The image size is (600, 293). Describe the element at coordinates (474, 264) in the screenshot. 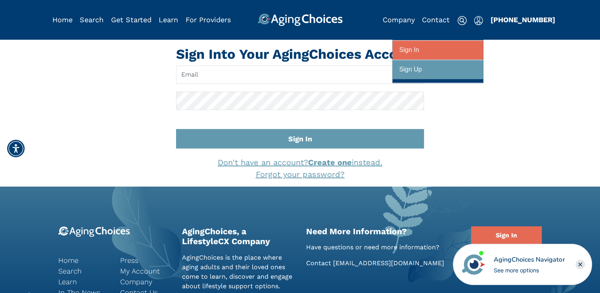

I see `img: avatar` at that location.